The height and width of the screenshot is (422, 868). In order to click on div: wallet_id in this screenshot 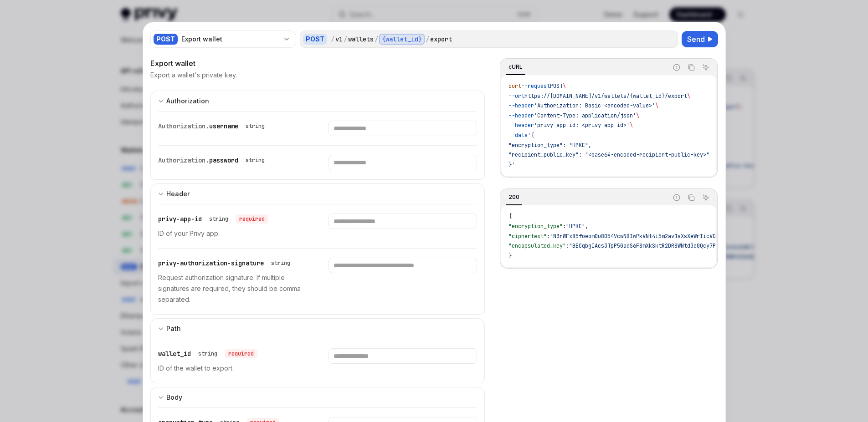, I will do `click(208, 354)`.